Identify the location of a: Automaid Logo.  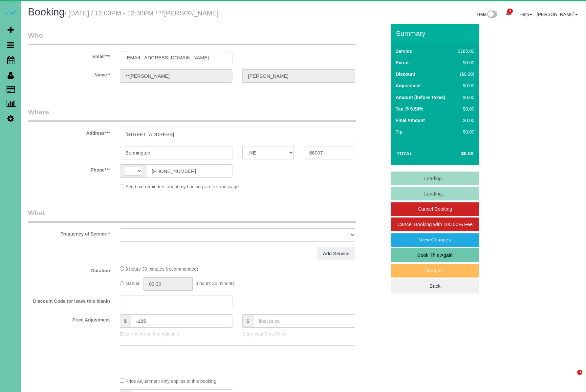
(11, 11).